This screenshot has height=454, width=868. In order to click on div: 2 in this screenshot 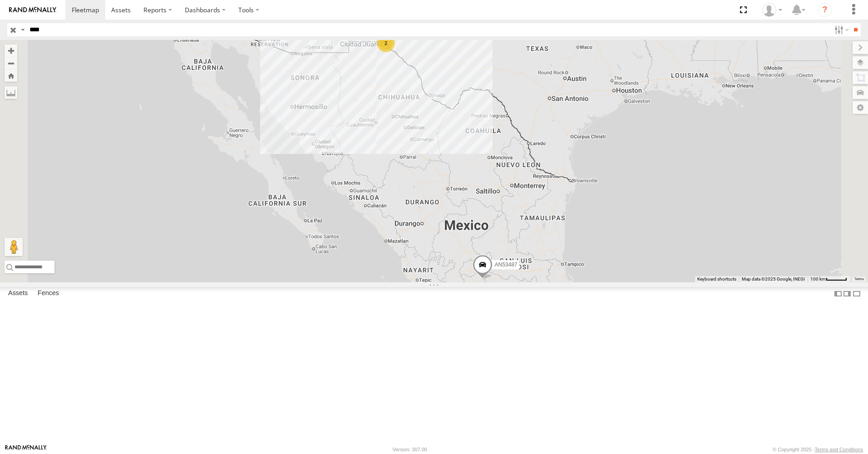, I will do `click(386, 43)`.